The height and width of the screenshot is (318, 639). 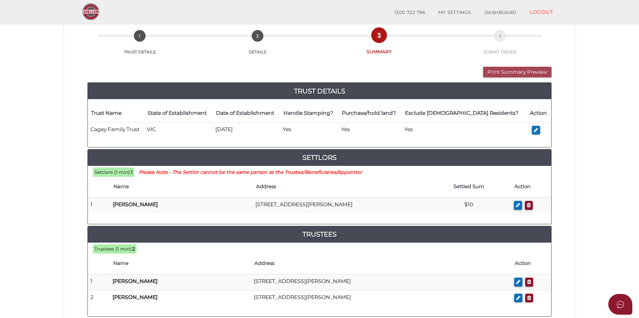 What do you see at coordinates (541, 12) in the screenshot?
I see `a: LOGOUT` at bounding box center [541, 12].